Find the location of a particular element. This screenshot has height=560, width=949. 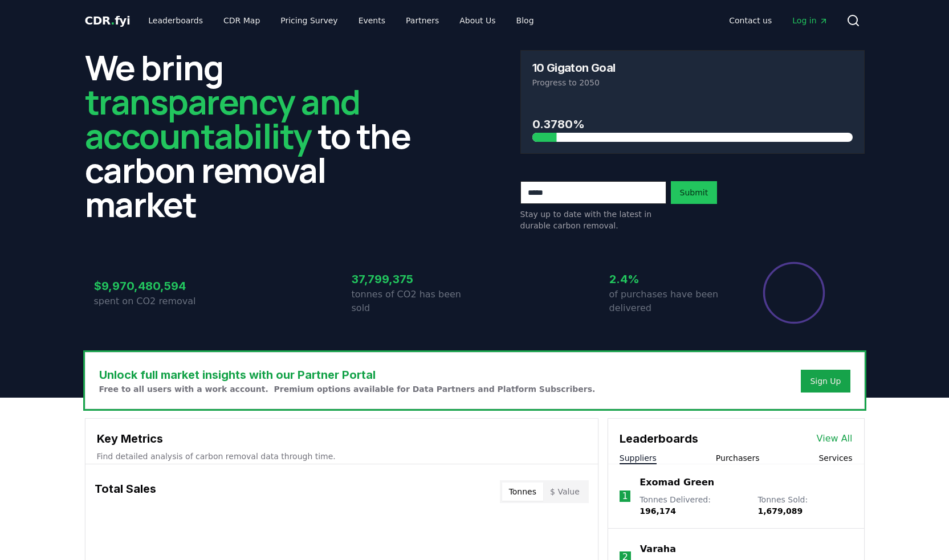

div: Percentage of sales delivered is located at coordinates (794, 292).